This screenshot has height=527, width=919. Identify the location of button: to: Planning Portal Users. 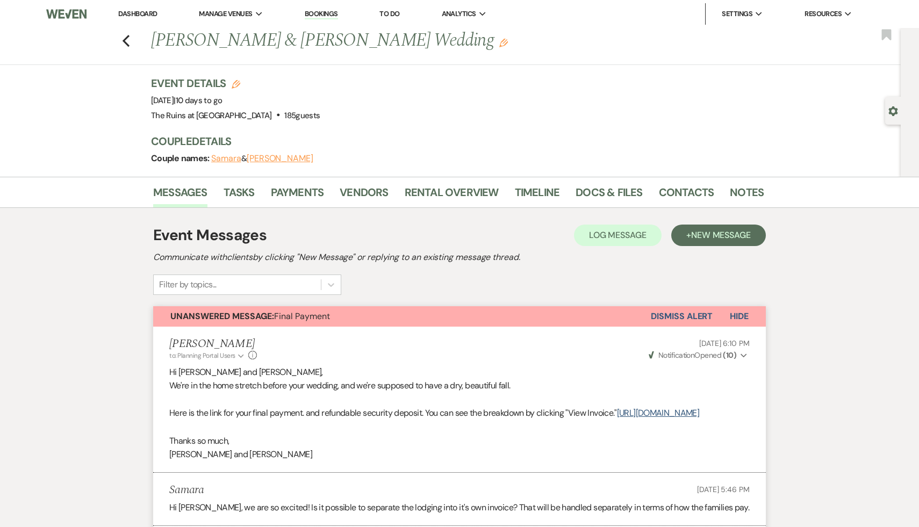
(207, 356).